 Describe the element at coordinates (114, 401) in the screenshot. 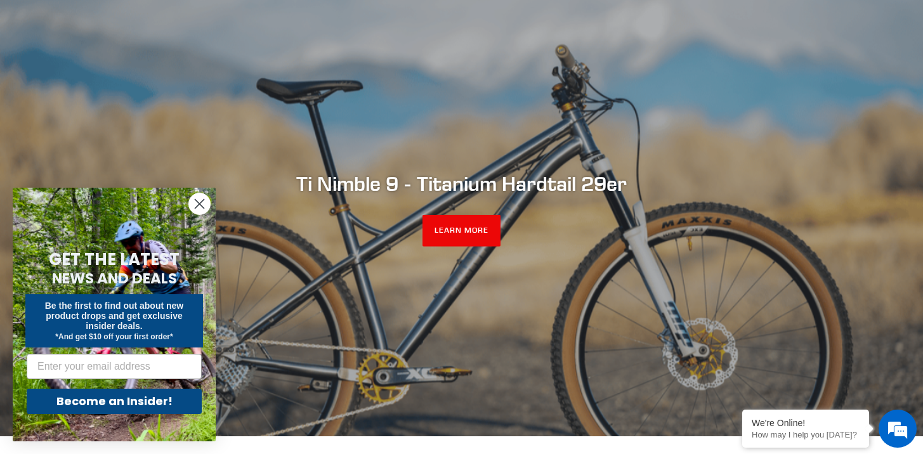

I see `button: Become an Insider!` at that location.